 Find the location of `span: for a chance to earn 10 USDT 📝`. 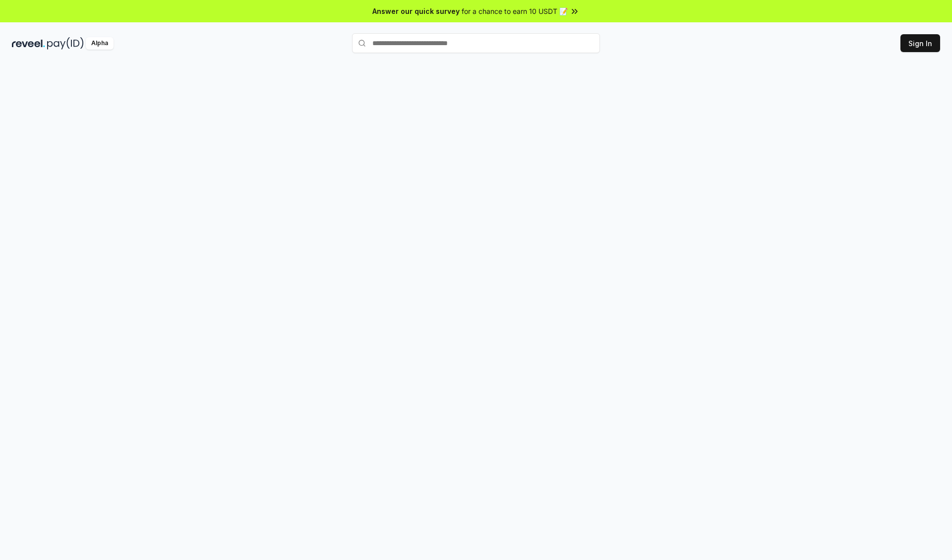

span: for a chance to earn 10 USDT 📝 is located at coordinates (515, 11).